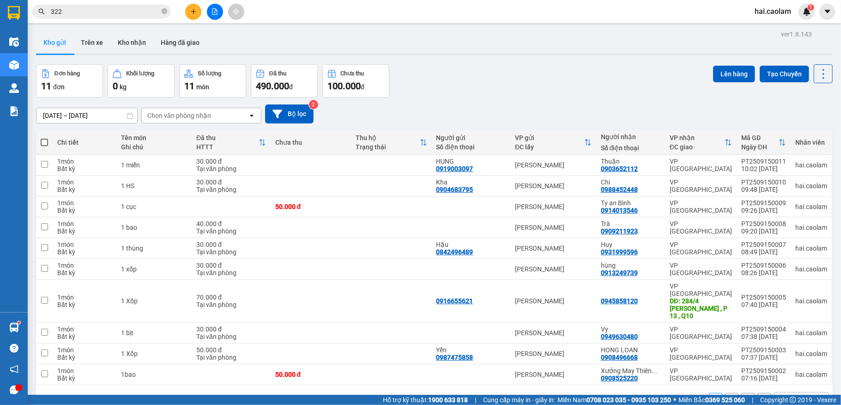 The image size is (841, 405). I want to click on span: 1, so click(811, 7).